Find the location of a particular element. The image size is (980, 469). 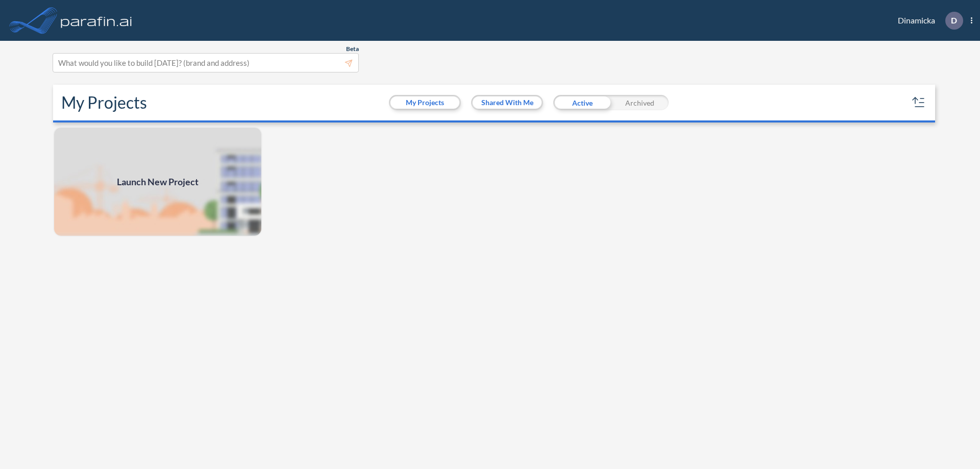

a: Launch New Project is located at coordinates (158, 182).